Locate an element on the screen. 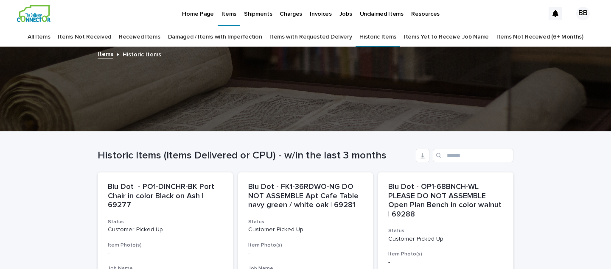 The image size is (611, 269). a: Items Not Received (6+ Months) is located at coordinates (539, 37).